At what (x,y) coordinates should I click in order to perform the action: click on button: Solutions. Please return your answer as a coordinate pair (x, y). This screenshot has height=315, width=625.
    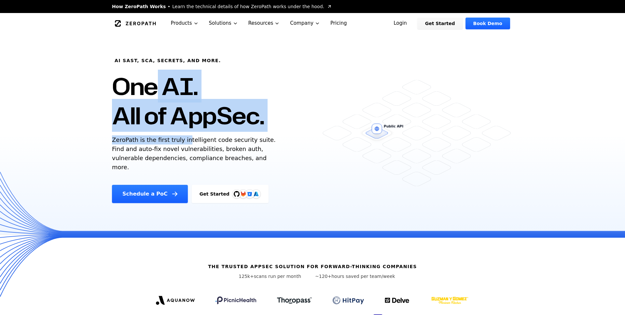
    Looking at the image, I should click on (223, 23).